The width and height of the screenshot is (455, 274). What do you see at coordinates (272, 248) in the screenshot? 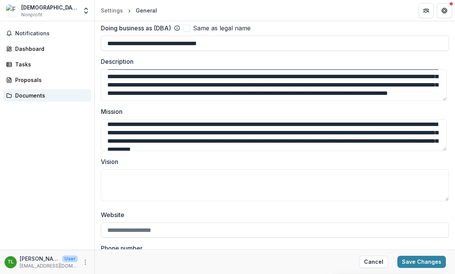
I see `label: Phone number` at bounding box center [272, 248].